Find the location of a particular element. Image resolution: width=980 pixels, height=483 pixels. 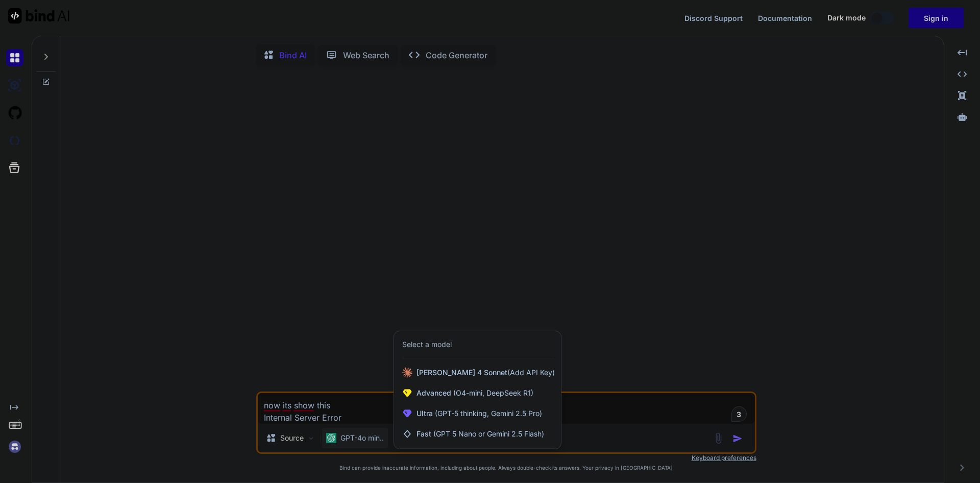

span: Fast is located at coordinates (480, 434).